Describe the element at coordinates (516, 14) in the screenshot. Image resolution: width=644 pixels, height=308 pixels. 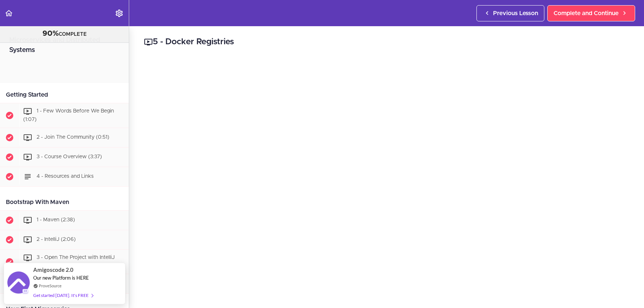
I see `span: Previous Lesson` at that location.